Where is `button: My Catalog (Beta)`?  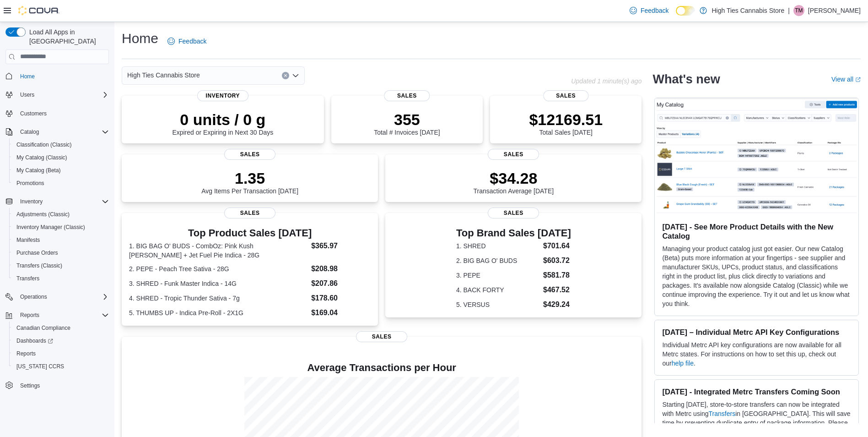
button: My Catalog (Beta) is located at coordinates (61, 170).